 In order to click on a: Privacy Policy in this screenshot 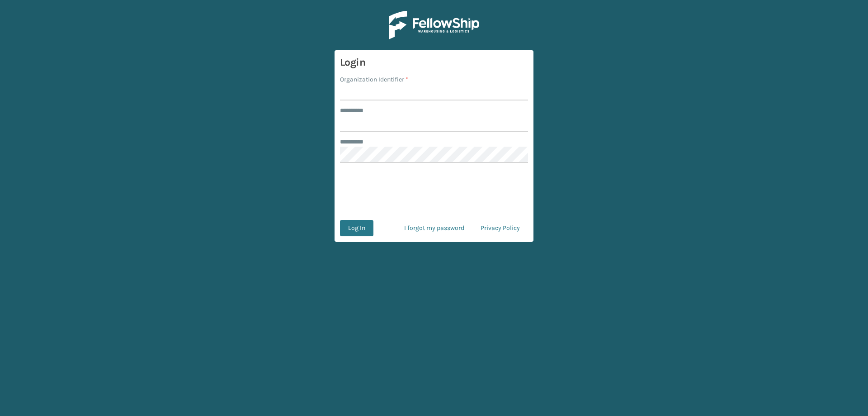, I will do `click(500, 228)`.